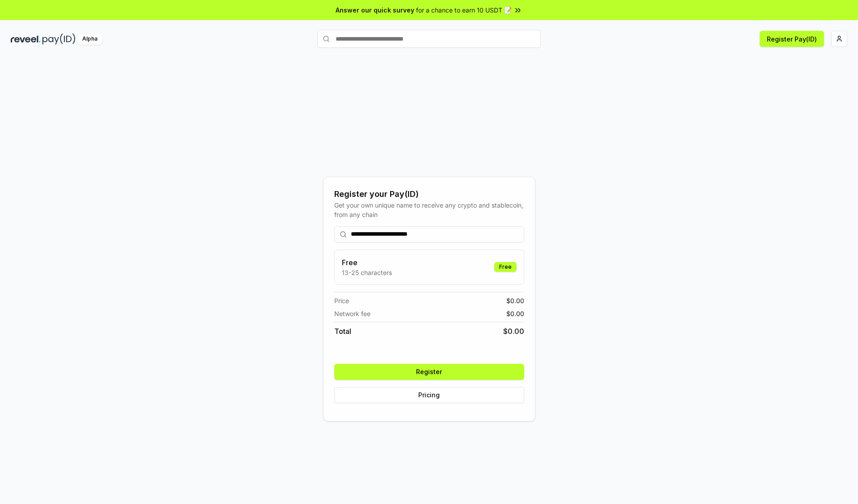  I want to click on div: Free, so click(505, 267).